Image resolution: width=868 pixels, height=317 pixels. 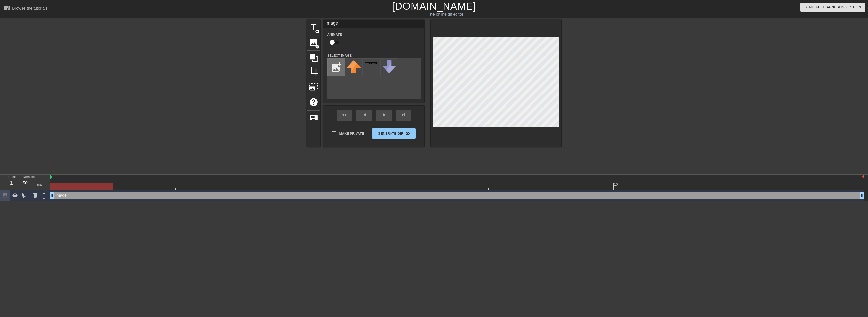 What do you see at coordinates (374, 24) in the screenshot?
I see `div: Image` at bounding box center [374, 24].